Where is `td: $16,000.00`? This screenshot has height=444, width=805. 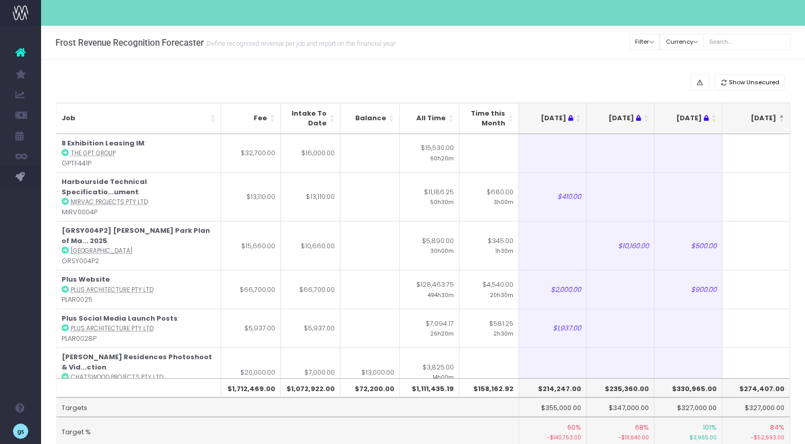
td: $16,000.00 is located at coordinates (311, 153).